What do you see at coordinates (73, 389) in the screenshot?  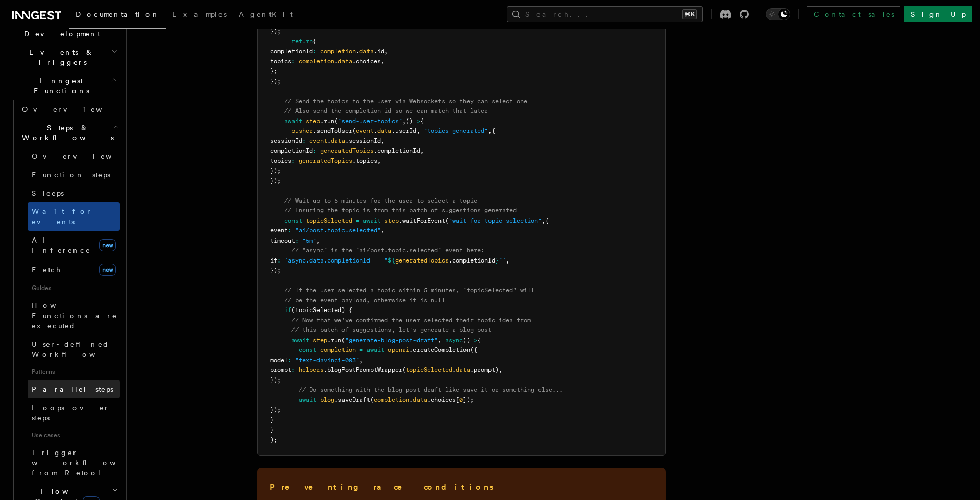 I see `span: Parallel steps` at bounding box center [73, 389].